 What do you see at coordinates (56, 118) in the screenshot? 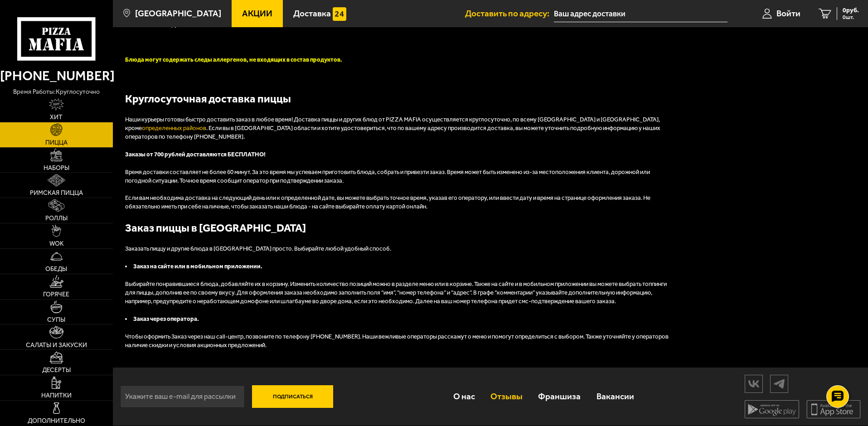
I see `span: Хит` at bounding box center [56, 118].